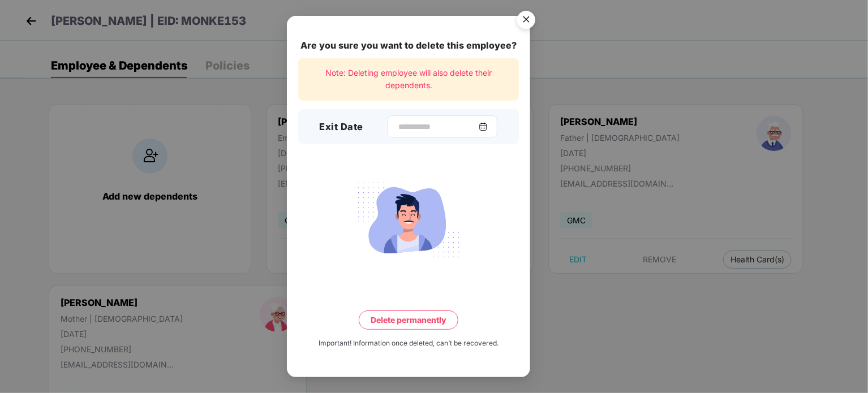 The height and width of the screenshot is (393, 868). I want to click on button: Delete permanently, so click(409, 321).